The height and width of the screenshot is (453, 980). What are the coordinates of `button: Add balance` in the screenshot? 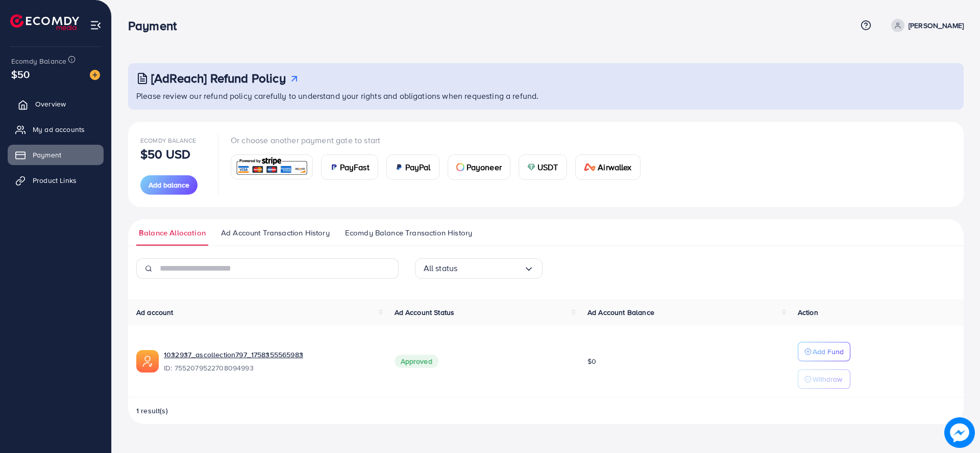 It's located at (169, 185).